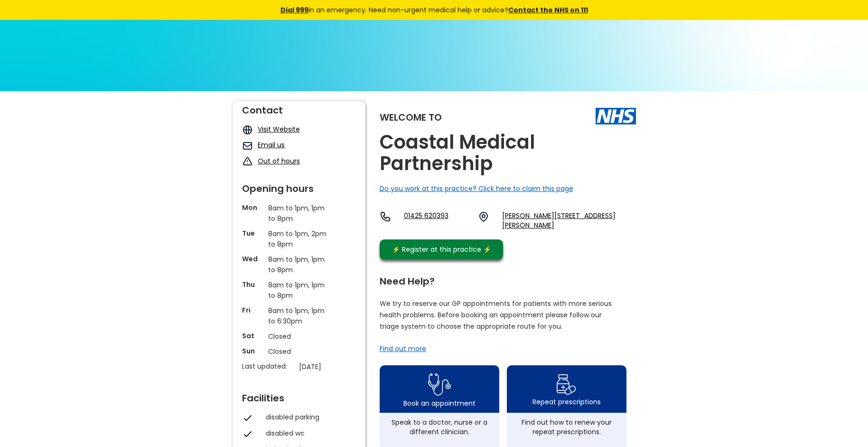 Image resolution: width=868 pixels, height=447 pixels. Describe the element at coordinates (278, 129) in the screenshot. I see `a: Visit Website` at that location.